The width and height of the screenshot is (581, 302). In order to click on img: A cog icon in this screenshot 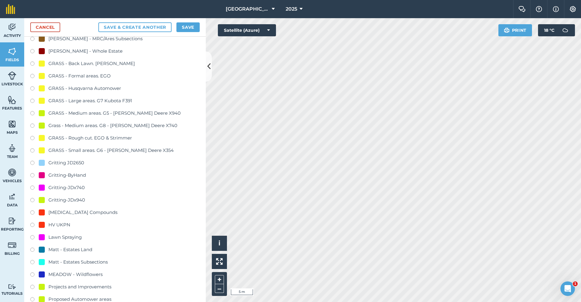, I will do `click(573, 9)`.